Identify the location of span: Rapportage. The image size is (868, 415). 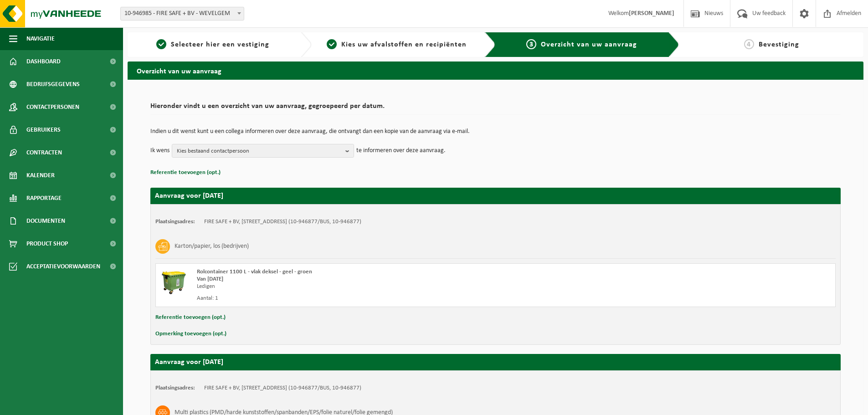
(44, 198).